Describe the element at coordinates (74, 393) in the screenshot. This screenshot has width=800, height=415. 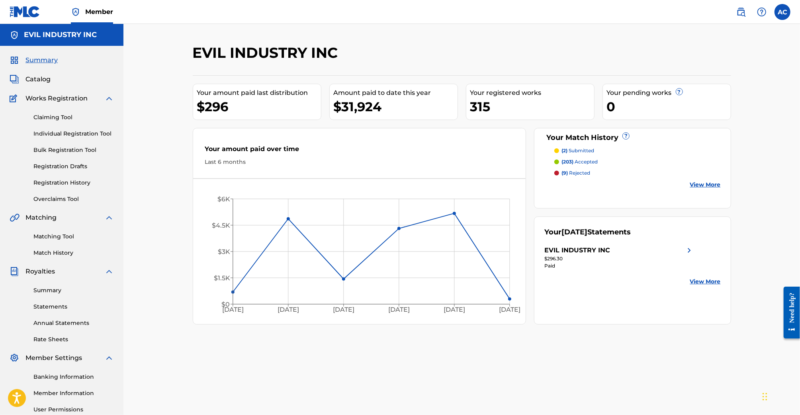
I see `a: Member Information` at that location.